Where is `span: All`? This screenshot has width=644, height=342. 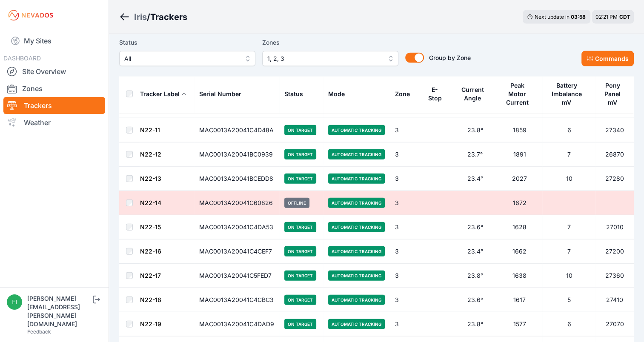 span: All is located at coordinates (181, 59).